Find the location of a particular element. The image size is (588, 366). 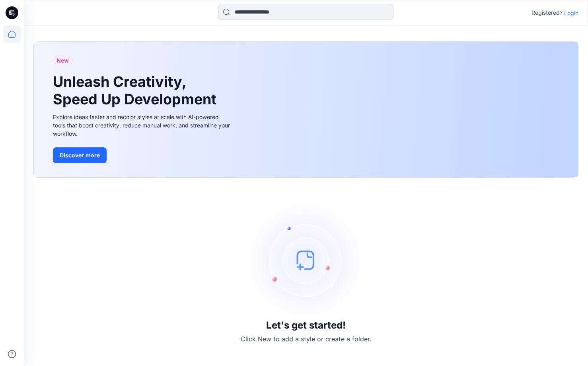

div: Explore ideas faster and recolor styles at scale with AI-powered tools that boost creativity, red... is located at coordinates (143, 125).